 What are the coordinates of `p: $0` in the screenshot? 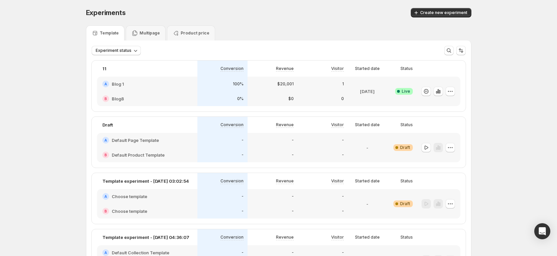 It's located at (291, 99).